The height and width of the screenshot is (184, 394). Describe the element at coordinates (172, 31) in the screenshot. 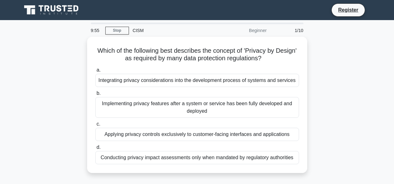

I see `div: CISM` at that location.